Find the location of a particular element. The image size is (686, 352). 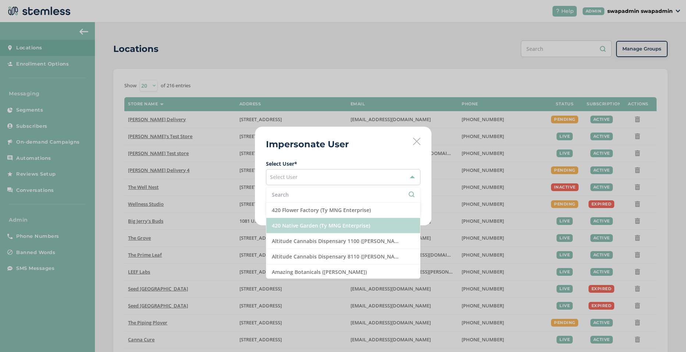

span: Select User is located at coordinates (284, 177).